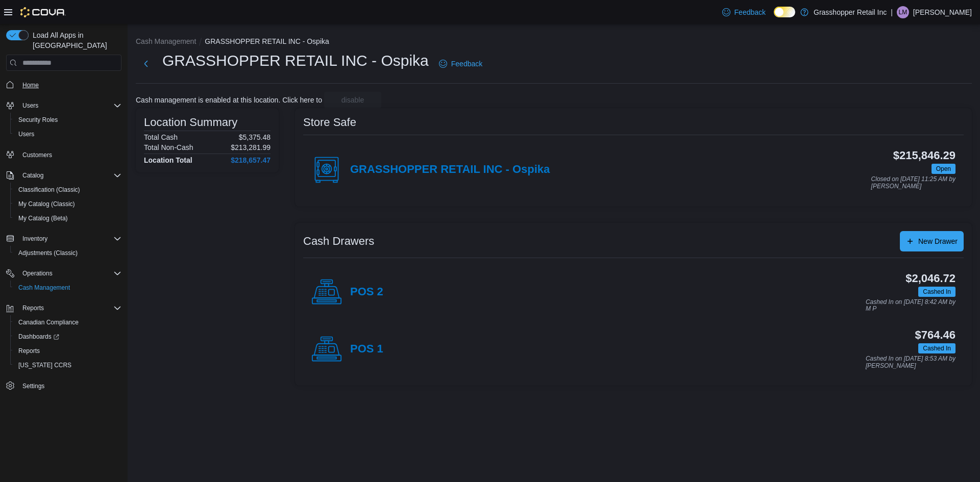  What do you see at coordinates (146, 64) in the screenshot?
I see `button: Next` at bounding box center [146, 64].